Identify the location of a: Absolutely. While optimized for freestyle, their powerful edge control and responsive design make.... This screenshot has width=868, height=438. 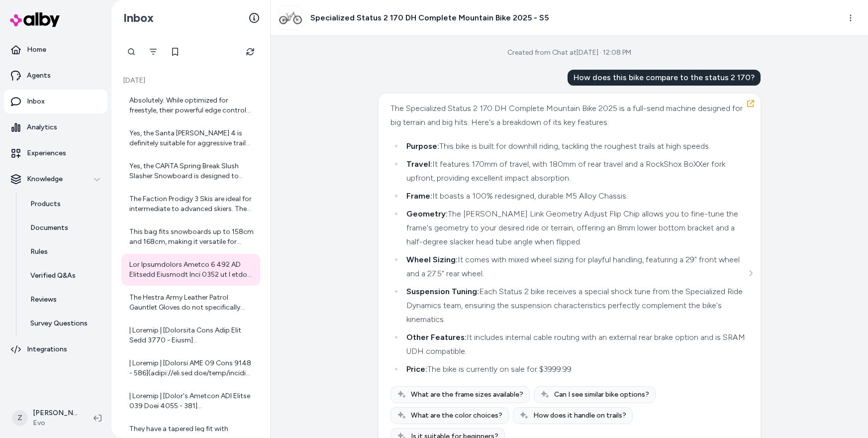
(191, 105).